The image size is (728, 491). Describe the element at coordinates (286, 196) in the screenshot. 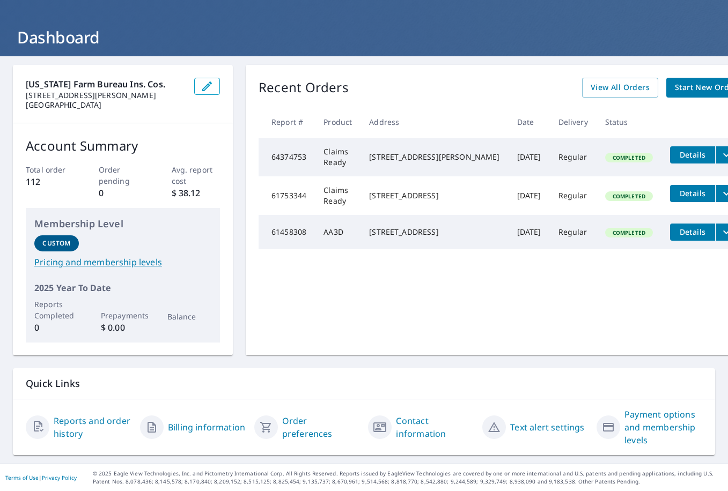

I see `td: 61753344` at that location.